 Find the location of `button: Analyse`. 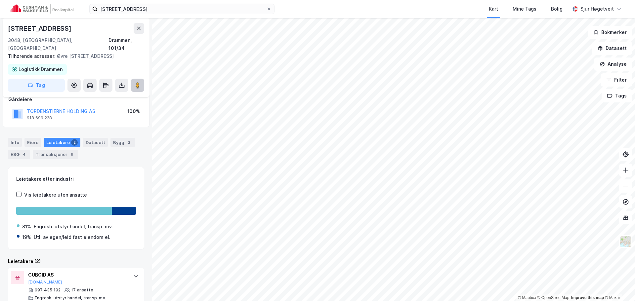

button: Analyse is located at coordinates (613, 64).